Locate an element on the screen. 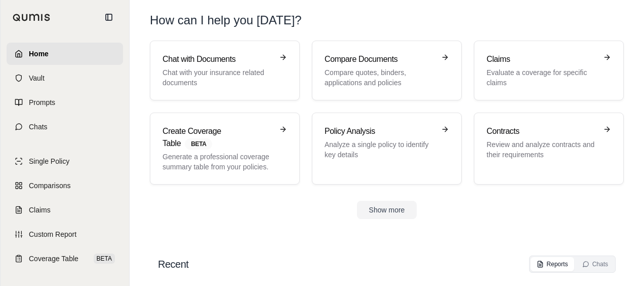 The height and width of the screenshot is (286, 644). a: Chats is located at coordinates (65, 127).